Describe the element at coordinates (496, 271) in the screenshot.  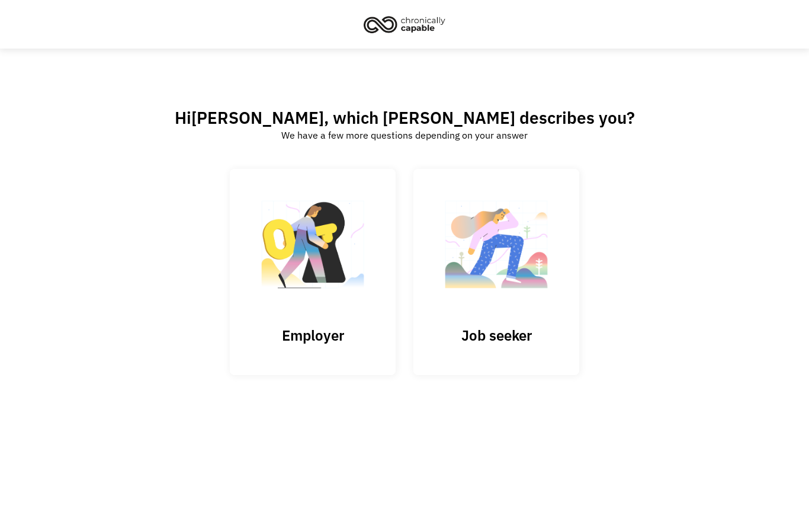
I see `a: Job seeker` at that location.